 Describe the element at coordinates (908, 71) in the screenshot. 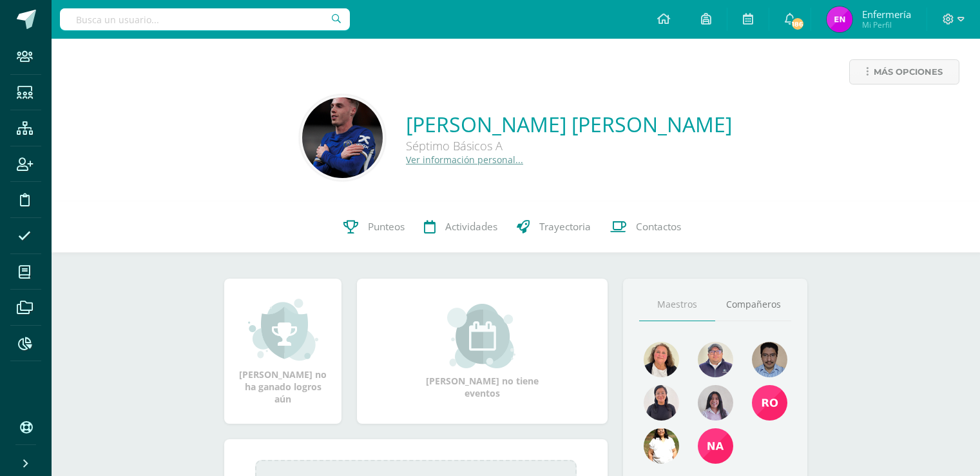

I see `span: Más opciones` at that location.